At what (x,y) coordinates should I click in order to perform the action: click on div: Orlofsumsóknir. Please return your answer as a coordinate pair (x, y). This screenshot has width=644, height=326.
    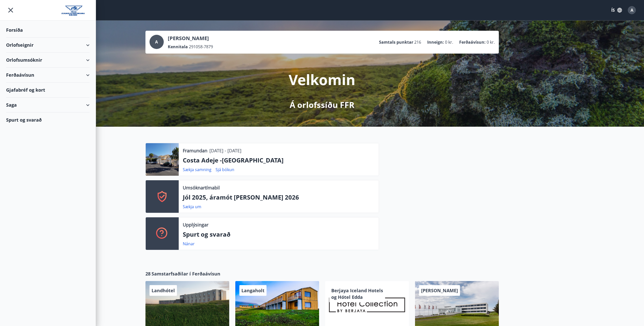
    Looking at the image, I should click on (47, 60).